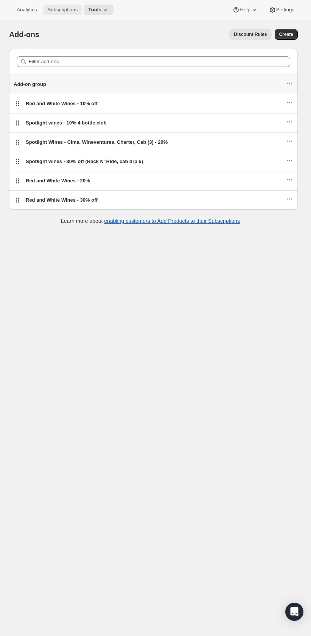 The width and height of the screenshot is (311, 636). I want to click on span: Tools, so click(95, 10).